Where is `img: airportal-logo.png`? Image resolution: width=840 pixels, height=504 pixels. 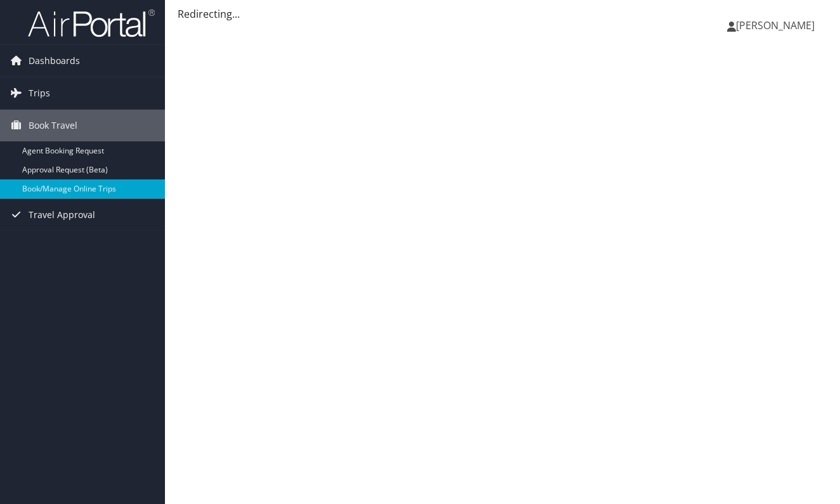
img: airportal-logo.png is located at coordinates (91, 23).